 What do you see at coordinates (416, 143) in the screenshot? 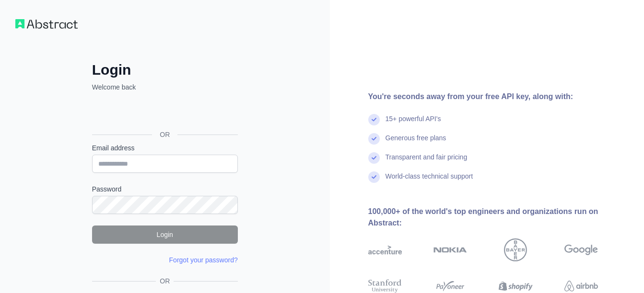
I see `div: Generous free plans` at bounding box center [416, 143].